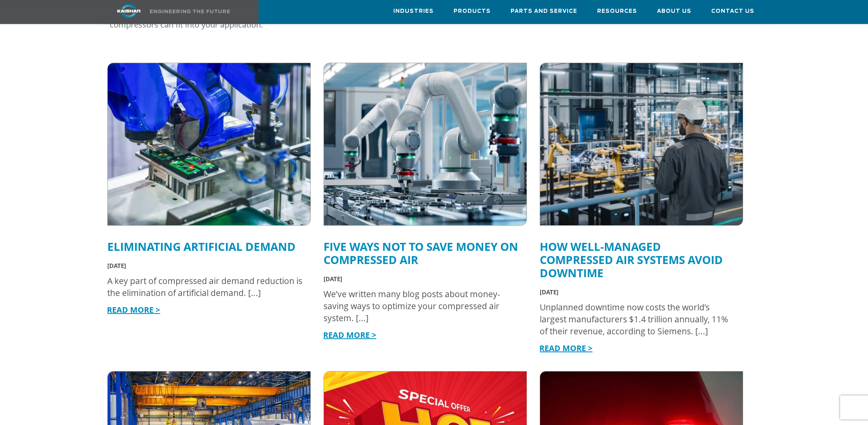 Image resolution: width=868 pixels, height=425 pixels. Describe the element at coordinates (733, 11) in the screenshot. I see `span: Contact Us` at that location.